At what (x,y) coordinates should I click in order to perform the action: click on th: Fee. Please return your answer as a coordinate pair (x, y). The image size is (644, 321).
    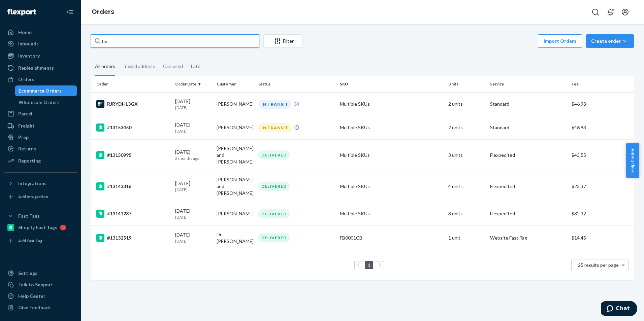
    Looking at the image, I should click on (602, 84).